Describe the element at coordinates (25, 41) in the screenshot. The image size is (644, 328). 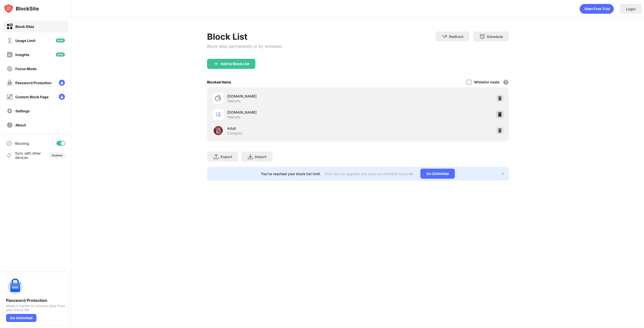
I see `div: Usage Limit` at that location.